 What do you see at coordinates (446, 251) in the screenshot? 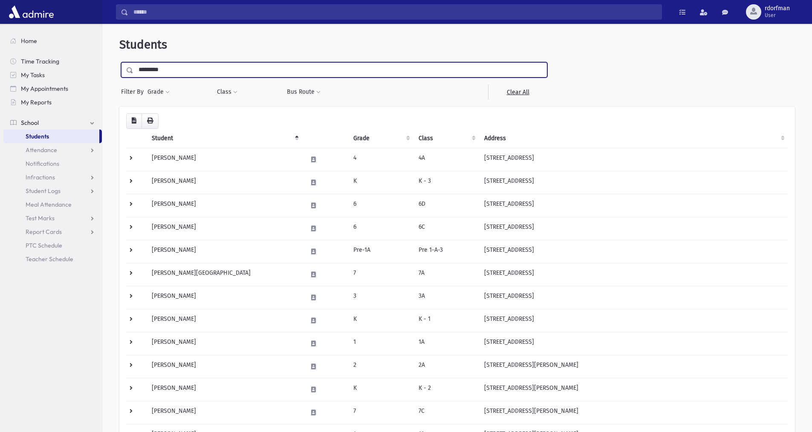
I see `td: Pre 1-A-3` at bounding box center [446, 251].